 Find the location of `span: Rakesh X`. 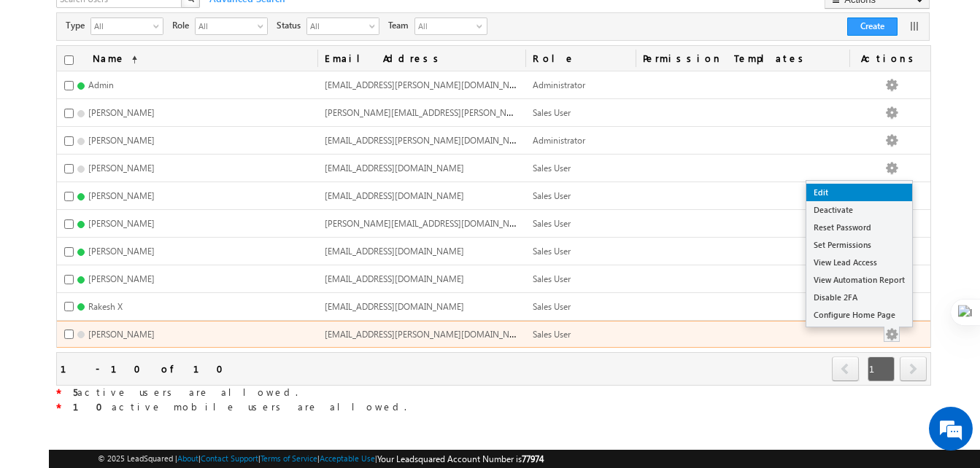

span: Rakesh X is located at coordinates (105, 306).